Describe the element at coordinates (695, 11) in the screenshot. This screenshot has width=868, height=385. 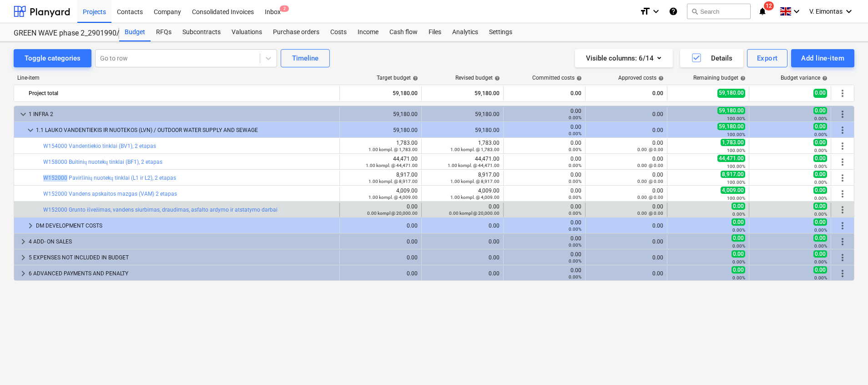
I see `span: search` at that location.